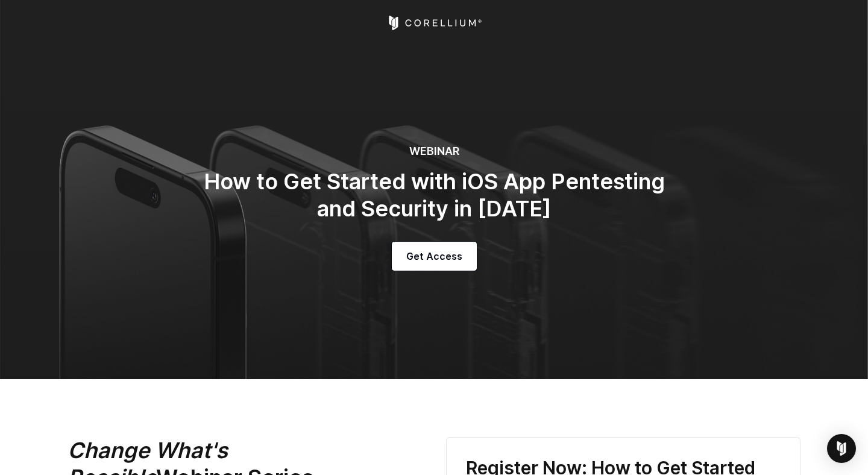 The image size is (868, 475). Describe the element at coordinates (434, 256) in the screenshot. I see `a: Get Access` at that location.